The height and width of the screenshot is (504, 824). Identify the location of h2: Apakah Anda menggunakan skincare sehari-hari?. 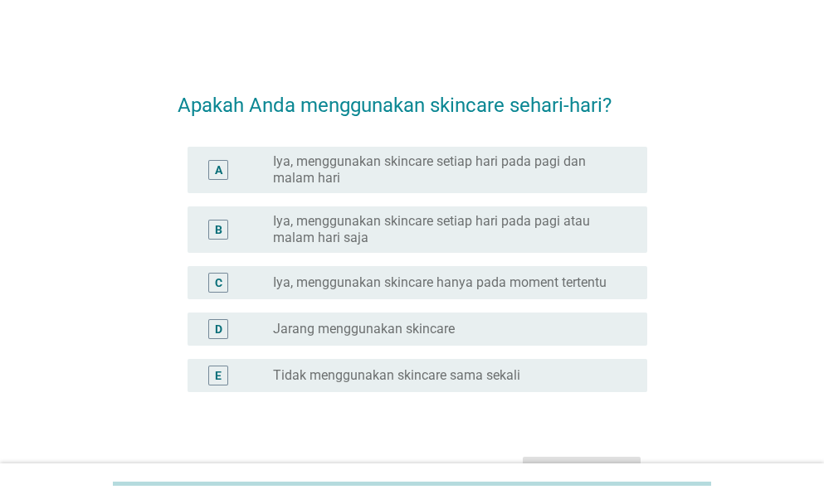
(412, 97).